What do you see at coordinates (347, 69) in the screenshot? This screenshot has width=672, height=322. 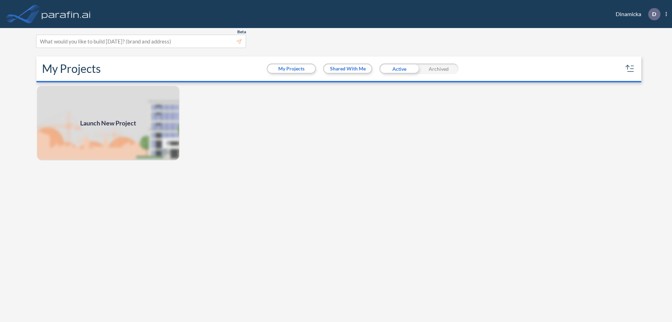 I see `button: Shared With Me` at bounding box center [347, 69].